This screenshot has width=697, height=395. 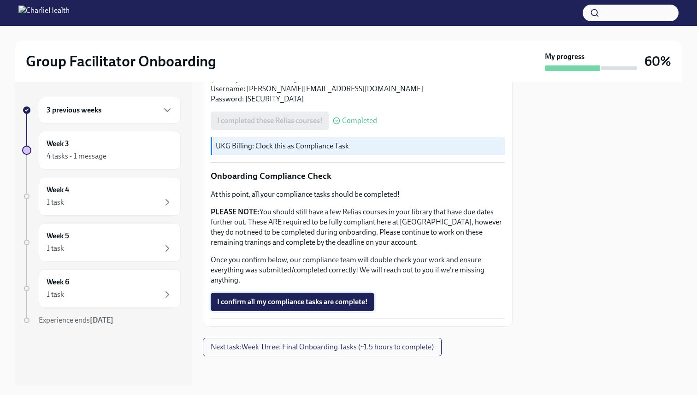 I want to click on h6: Week 5, so click(x=58, y=236).